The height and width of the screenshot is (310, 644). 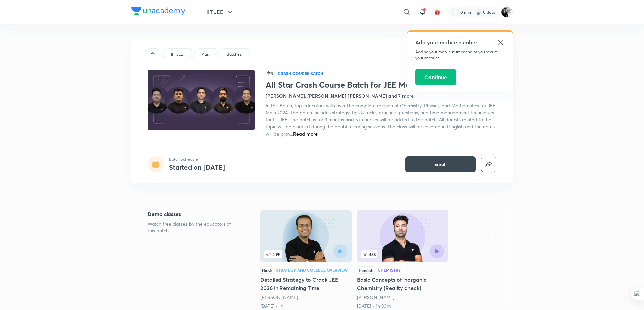 I want to click on div: Strategy and College Overview, so click(x=312, y=270).